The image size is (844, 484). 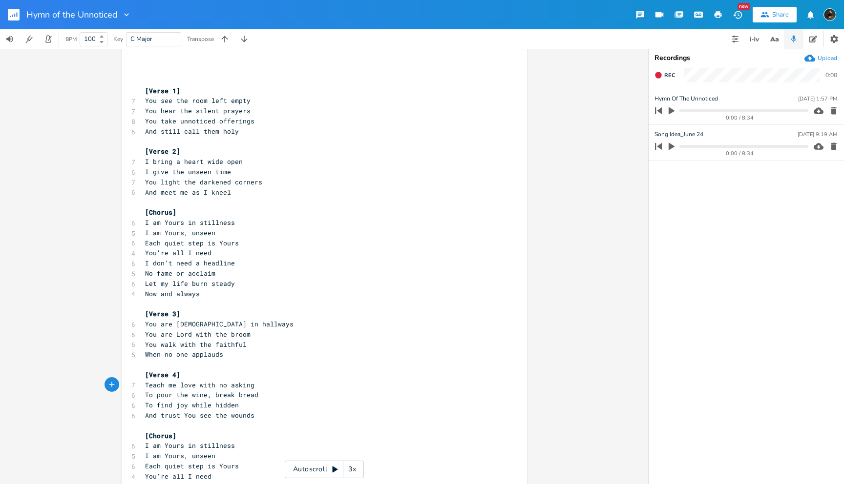 What do you see at coordinates (827, 58) in the screenshot?
I see `div: Upload` at bounding box center [827, 58].